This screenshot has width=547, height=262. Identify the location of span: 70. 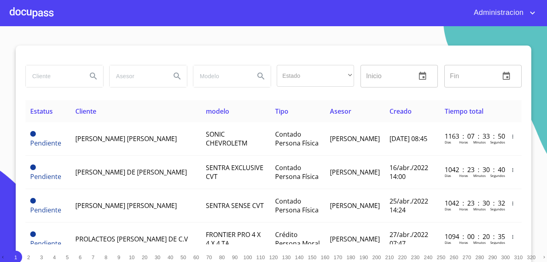
(209, 257).